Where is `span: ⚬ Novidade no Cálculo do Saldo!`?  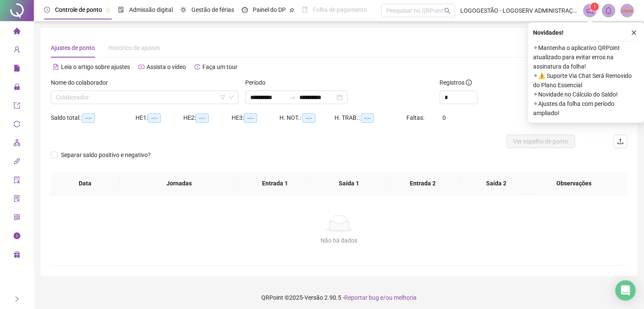 span: ⚬ Novidade no Cálculo do Saldo! is located at coordinates (586, 94).